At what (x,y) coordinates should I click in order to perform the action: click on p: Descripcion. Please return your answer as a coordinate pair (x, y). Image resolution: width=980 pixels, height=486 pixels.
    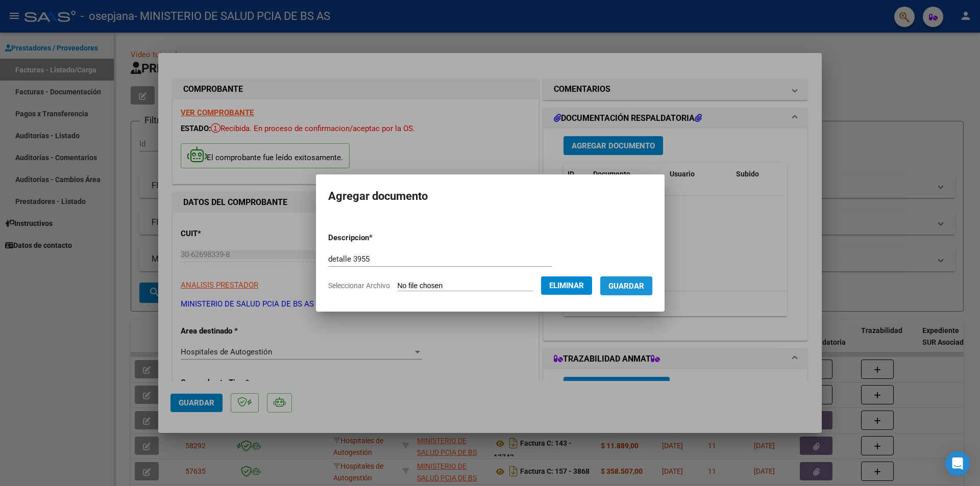
    Looking at the image, I should click on (377, 238).